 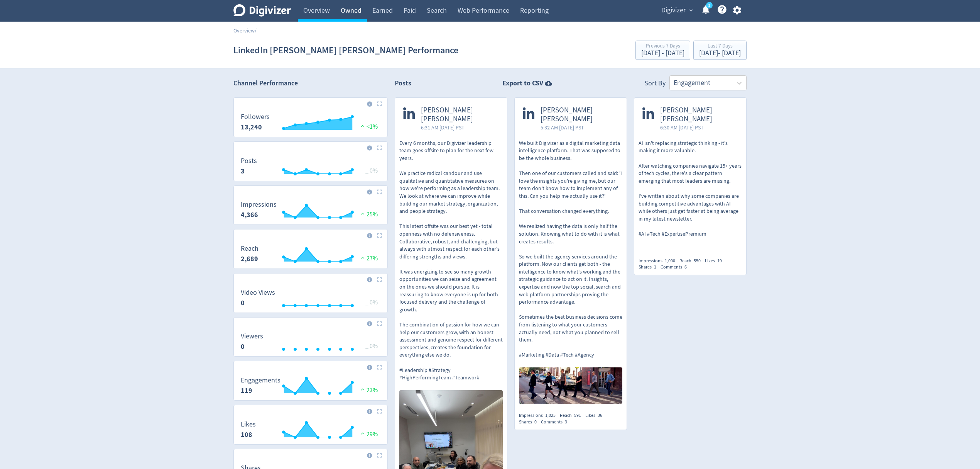 What do you see at coordinates (451, 260) in the screenshot?
I see `p: Every 6 months, our Digivizer leadership team goes offsite to plan for the next few years. We pra...` at bounding box center [451, 260].